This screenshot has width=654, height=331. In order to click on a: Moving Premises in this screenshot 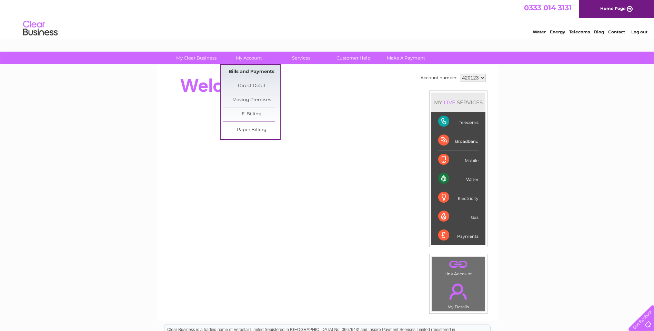, I will do `click(251, 100)`.